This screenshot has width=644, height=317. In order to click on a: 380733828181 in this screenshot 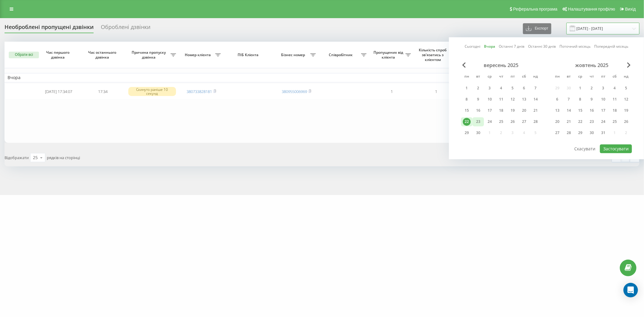, I will do `click(199, 92)`.